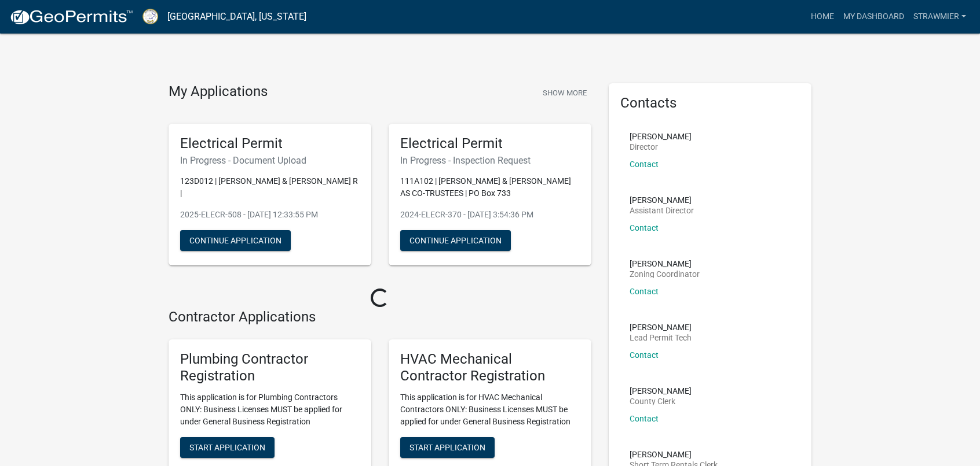 The height and width of the screenshot is (466, 980). What do you see at coordinates (490, 160) in the screenshot?
I see `h6: In Progress - Inspection Request` at bounding box center [490, 160].